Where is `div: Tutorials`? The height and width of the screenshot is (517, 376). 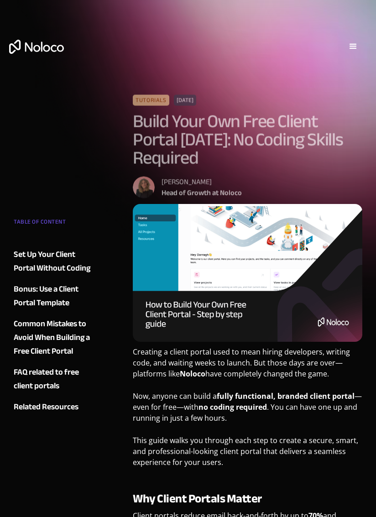
div: Tutorials is located at coordinates (151, 100).